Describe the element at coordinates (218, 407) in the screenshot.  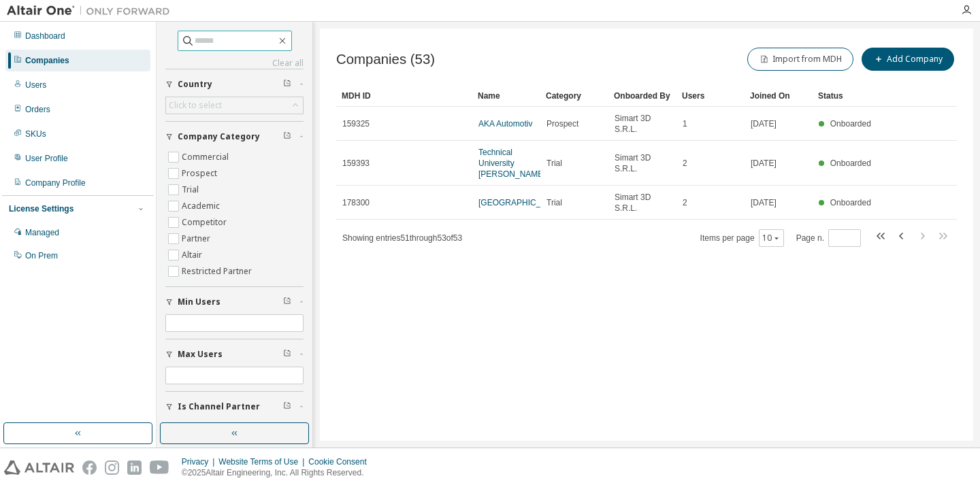
I see `span: Is Channel Partner` at that location.